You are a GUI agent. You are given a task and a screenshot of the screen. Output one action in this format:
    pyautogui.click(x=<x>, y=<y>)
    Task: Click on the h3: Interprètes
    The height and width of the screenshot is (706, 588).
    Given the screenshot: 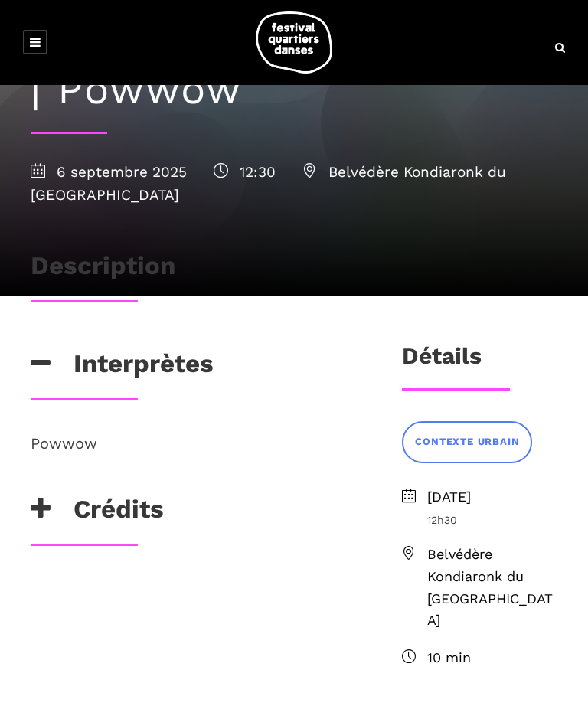 What is the action you would take?
    pyautogui.click(x=121, y=367)
    